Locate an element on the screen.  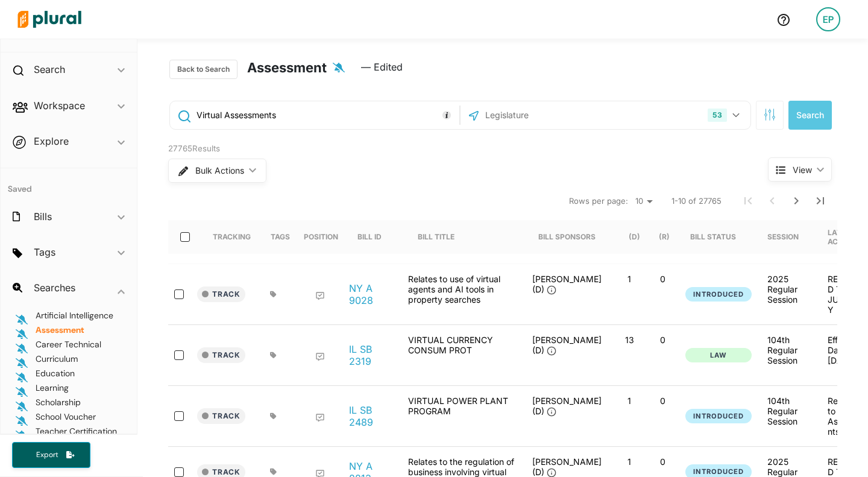
h2: Bills is located at coordinates (43, 216).